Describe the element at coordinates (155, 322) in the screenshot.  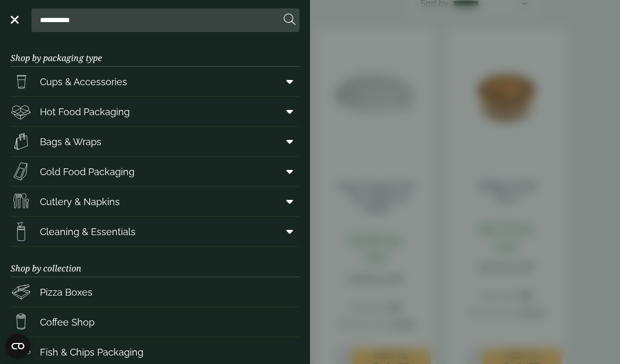
I see `a: Coffee Shop` at that location.